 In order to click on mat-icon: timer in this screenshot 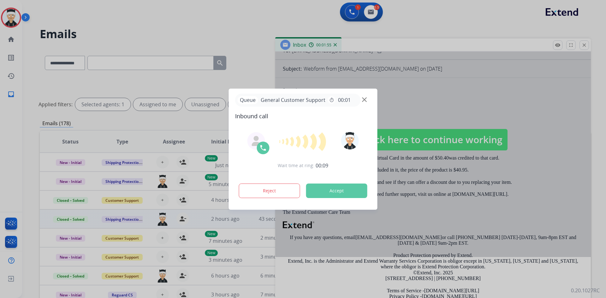, I will do `click(332, 100)`.